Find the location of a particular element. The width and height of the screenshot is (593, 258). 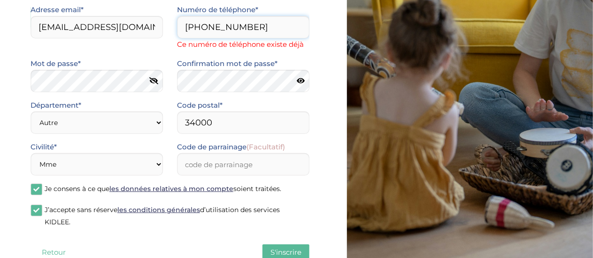

label: Code postal* is located at coordinates (199, 106).